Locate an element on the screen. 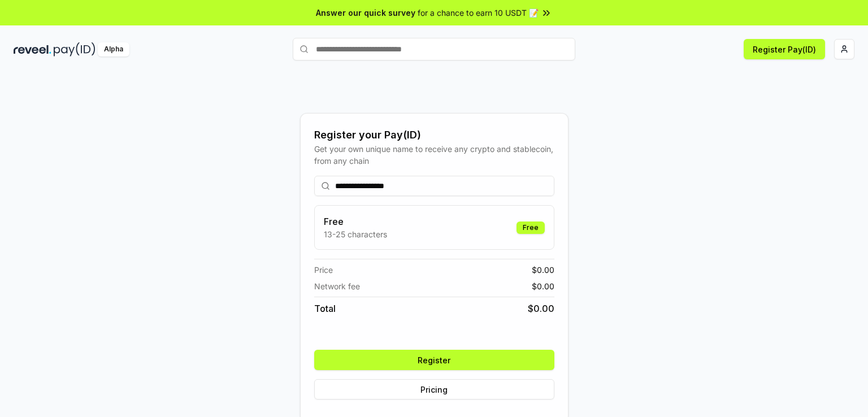 The image size is (868, 417). img: pay_id is located at coordinates (75, 49).